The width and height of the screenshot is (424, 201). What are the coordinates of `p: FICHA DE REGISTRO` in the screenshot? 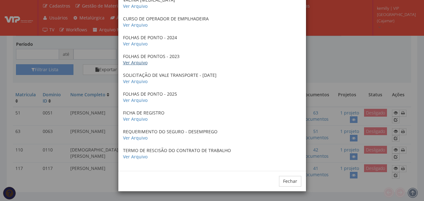 It's located at (212, 116).